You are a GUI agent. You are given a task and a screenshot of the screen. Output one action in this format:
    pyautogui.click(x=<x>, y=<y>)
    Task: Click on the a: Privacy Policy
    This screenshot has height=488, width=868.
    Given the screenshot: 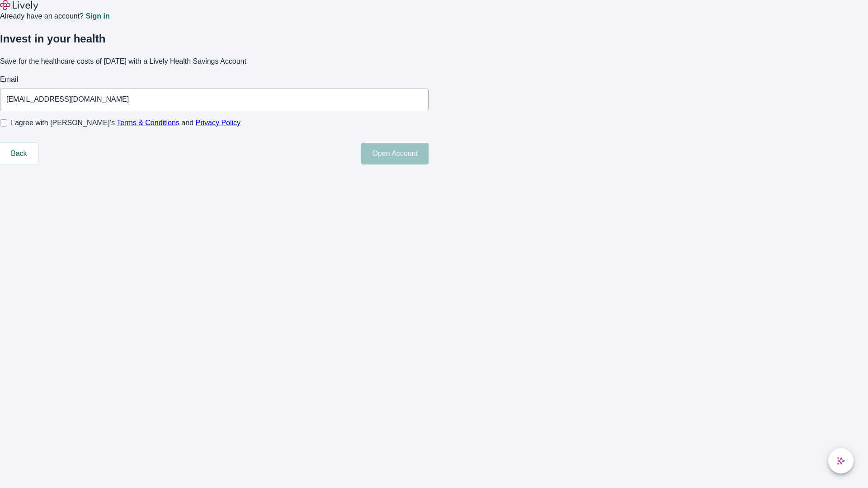 What is the action you would take?
    pyautogui.click(x=218, y=122)
    